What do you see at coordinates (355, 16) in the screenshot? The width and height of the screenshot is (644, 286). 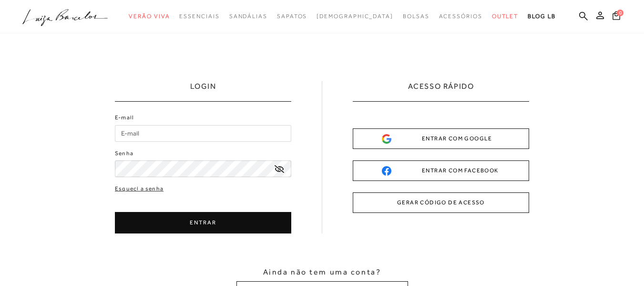 I see `a: noSubCategoriesText` at bounding box center [355, 16].